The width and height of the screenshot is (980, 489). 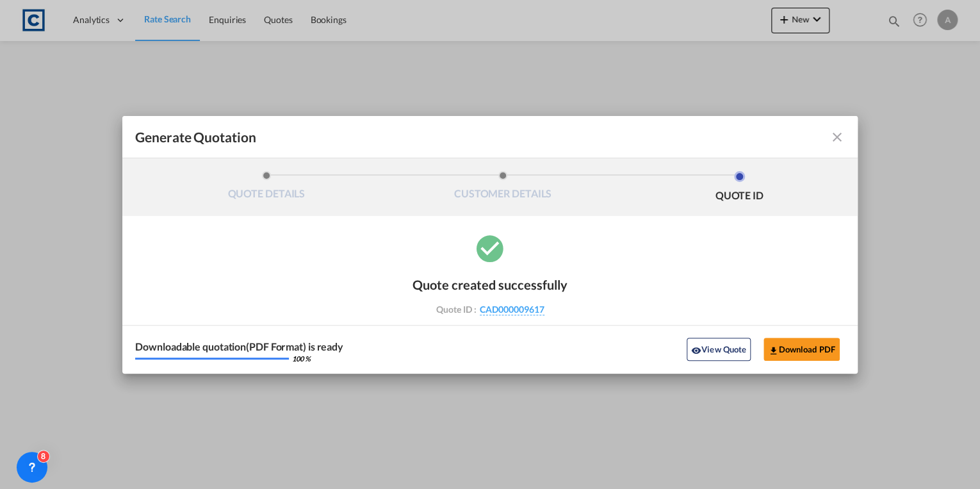 I want to click on span: CAD000009617, so click(x=512, y=309).